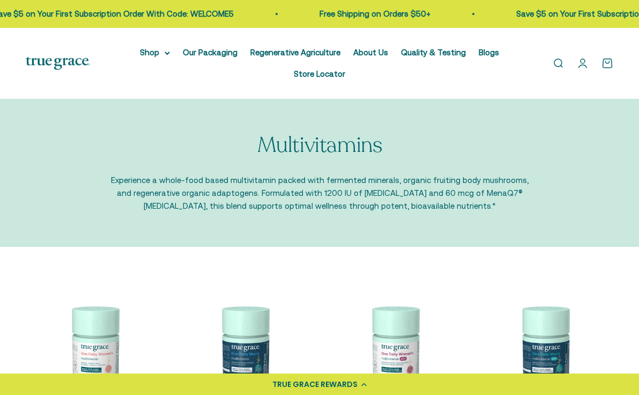  Describe the element at coordinates (320, 73) in the screenshot. I see `a: Store Locator` at that location.